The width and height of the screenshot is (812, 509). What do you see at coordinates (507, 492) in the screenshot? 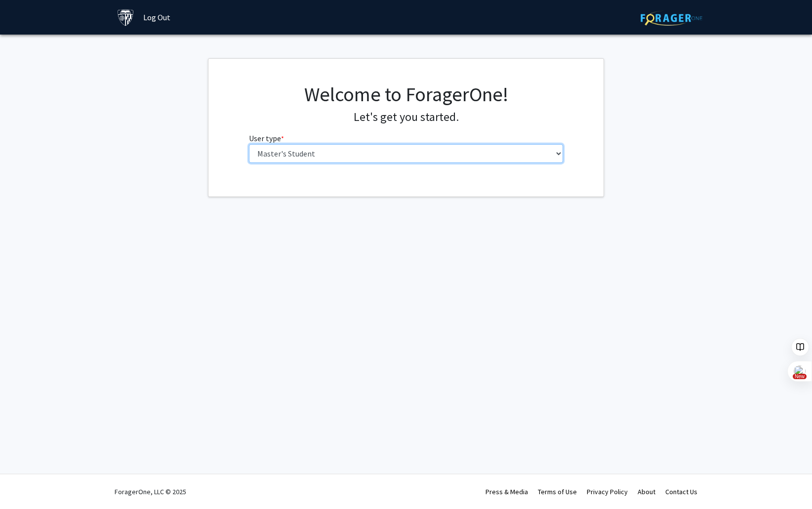
I see `a: Press & Media` at bounding box center [507, 492].